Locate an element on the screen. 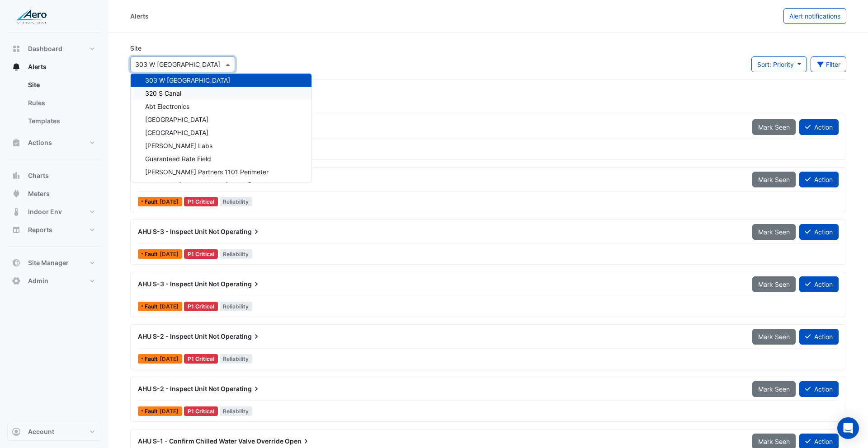 Image resolution: width=868 pixels, height=448 pixels. button: Alerts is located at coordinates (54, 67).